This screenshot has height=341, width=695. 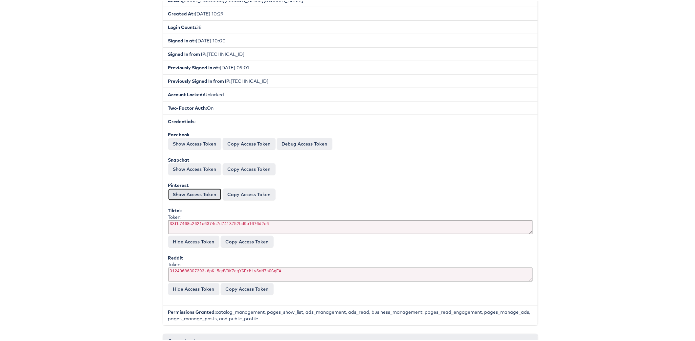 I want to click on b: Pinterest, so click(x=179, y=184).